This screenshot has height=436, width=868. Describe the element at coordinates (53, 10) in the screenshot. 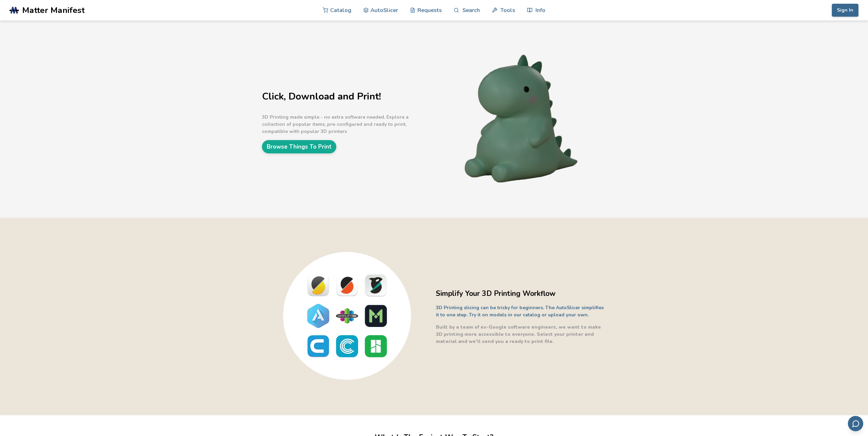

I see `span: Matter Manifest` at that location.